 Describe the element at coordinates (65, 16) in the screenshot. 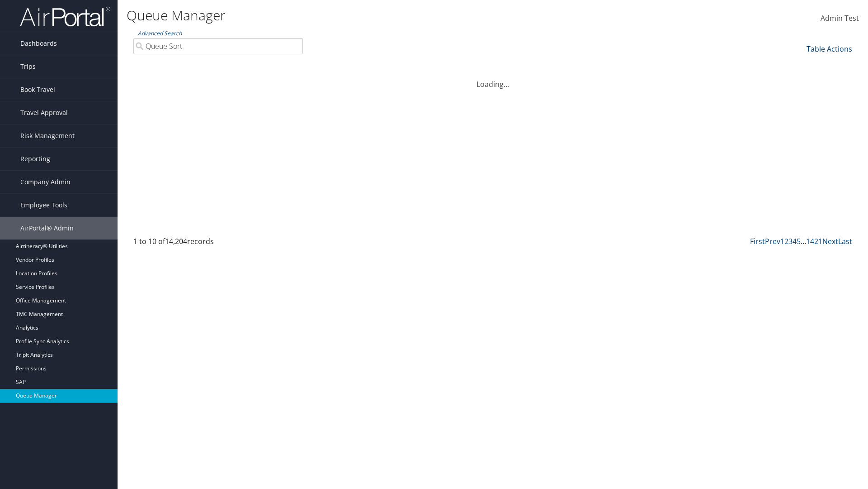

I see `img: airportal-logo.png` at that location.